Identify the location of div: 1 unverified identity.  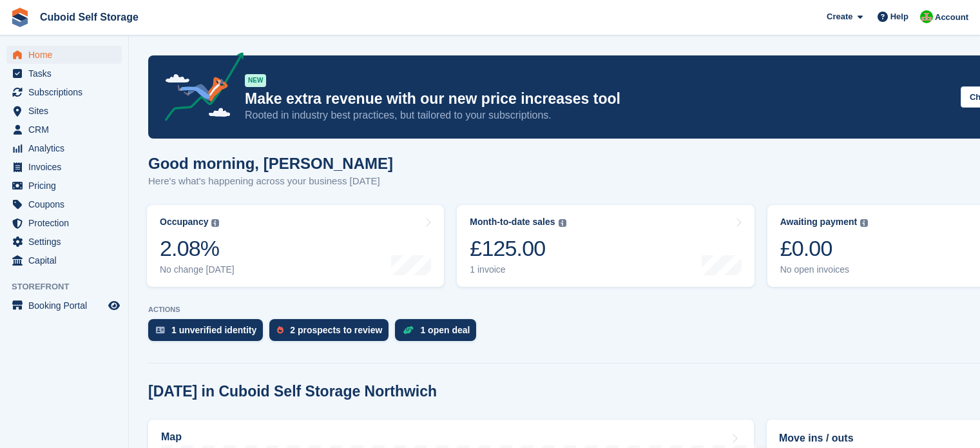
(214, 330).